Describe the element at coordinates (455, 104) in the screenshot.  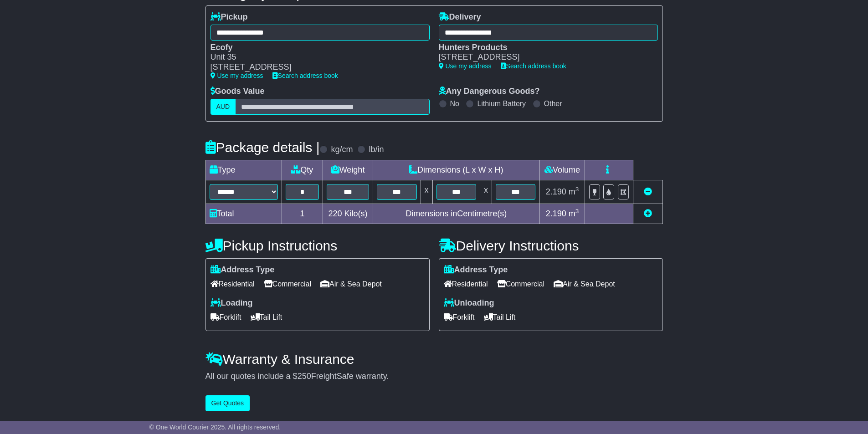
I see `label: No` at that location.